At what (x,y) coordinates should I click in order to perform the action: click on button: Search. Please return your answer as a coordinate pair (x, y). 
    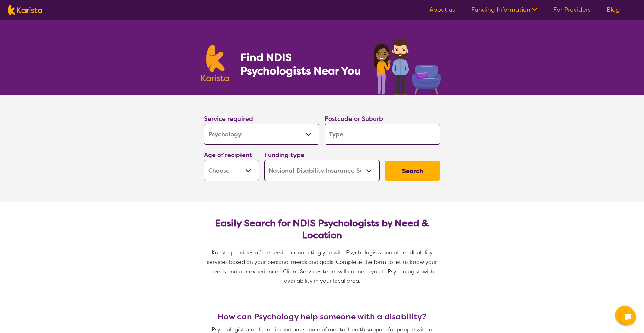
    Looking at the image, I should click on (413, 171).